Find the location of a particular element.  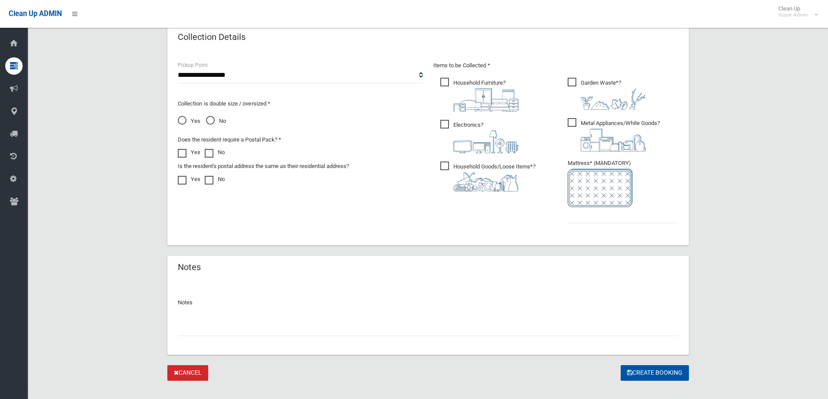

span: Yes is located at coordinates (189, 121).